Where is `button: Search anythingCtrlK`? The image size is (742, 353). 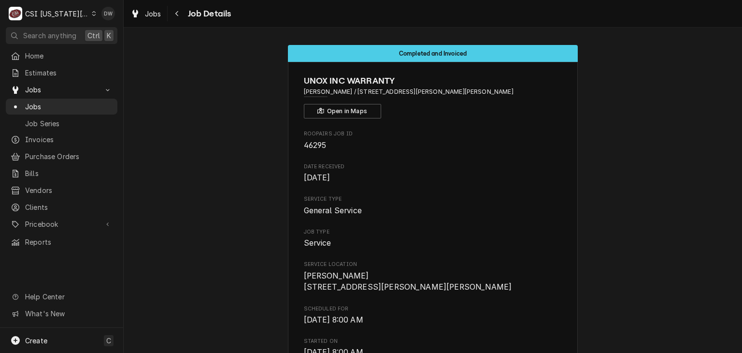 button: Search anythingCtrlK is located at coordinates (61, 35).